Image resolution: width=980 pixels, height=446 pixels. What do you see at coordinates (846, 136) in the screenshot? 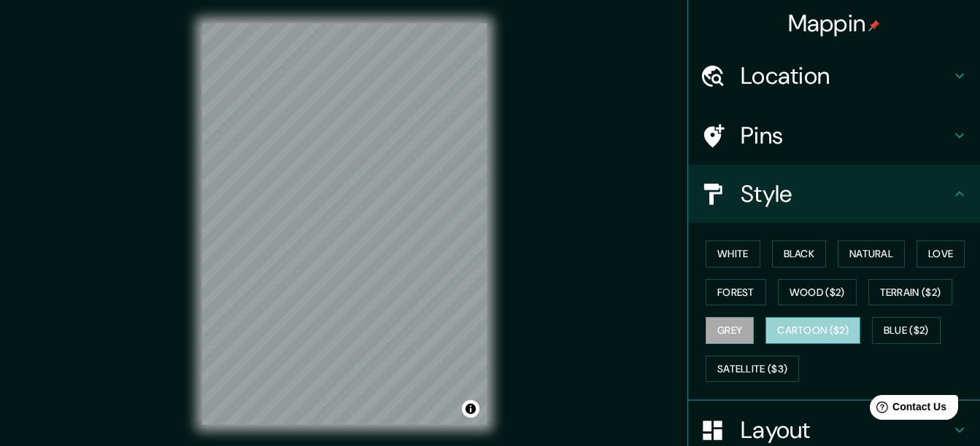
I see `h4: Pins` at bounding box center [846, 136].